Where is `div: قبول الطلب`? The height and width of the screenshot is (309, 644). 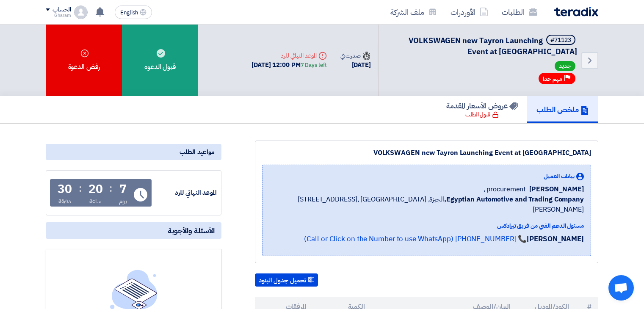 div: قبول الطلب is located at coordinates (482, 114).